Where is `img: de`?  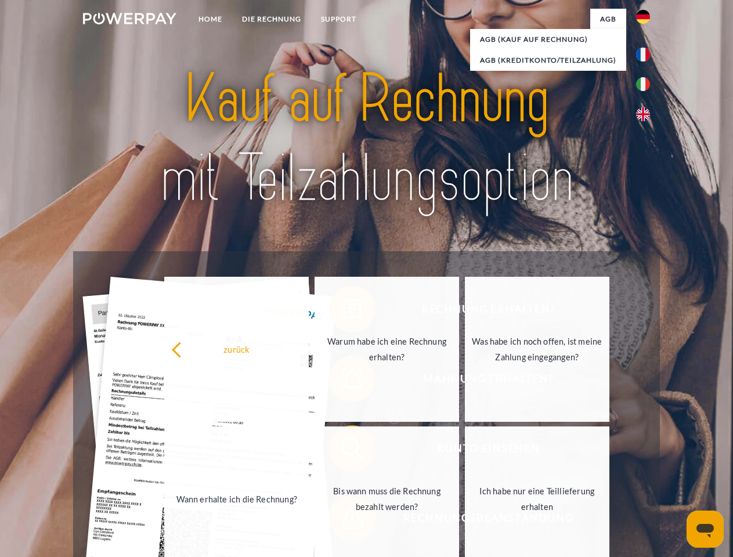 img: de is located at coordinates (643, 17).